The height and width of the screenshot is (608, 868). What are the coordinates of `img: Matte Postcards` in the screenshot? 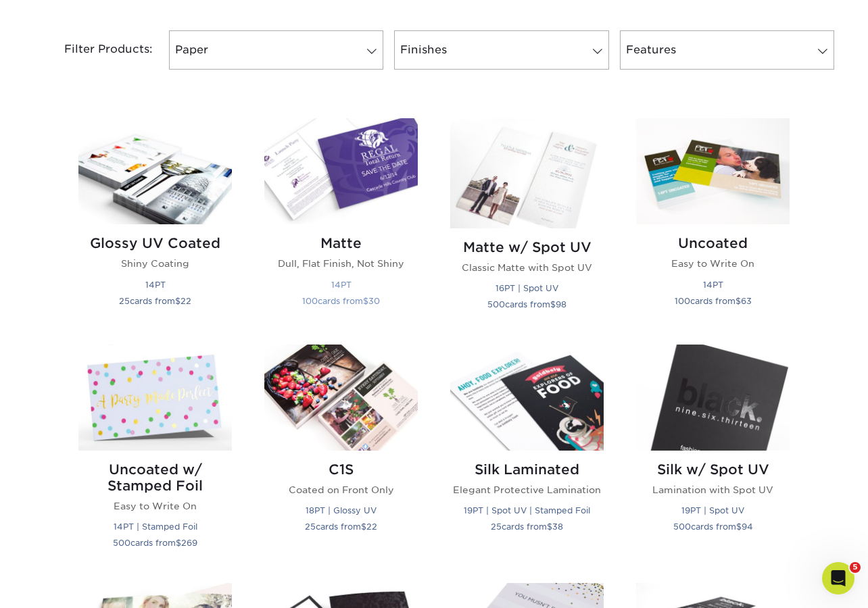 It's located at (340, 171).